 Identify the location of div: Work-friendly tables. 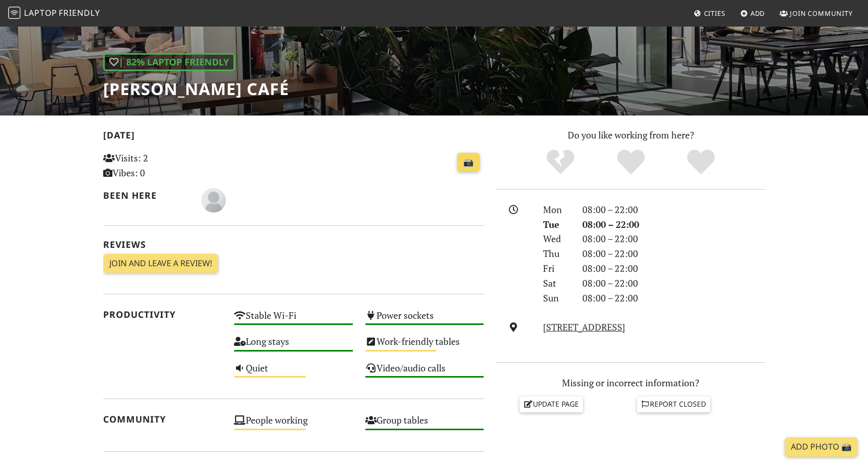
(425, 346).